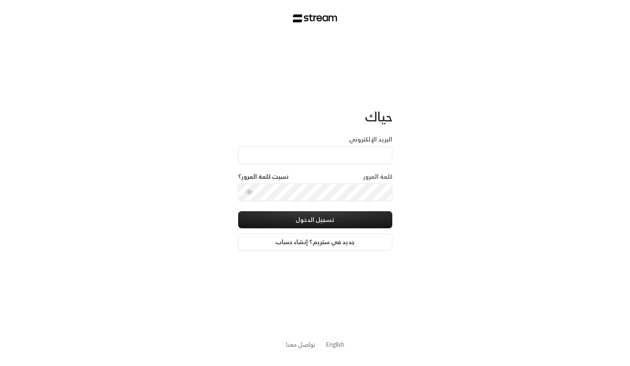 This screenshot has width=630, height=366. What do you see at coordinates (315, 242) in the screenshot?
I see `a: جديد في ستريم؟ إنشاء حساب` at bounding box center [315, 242].